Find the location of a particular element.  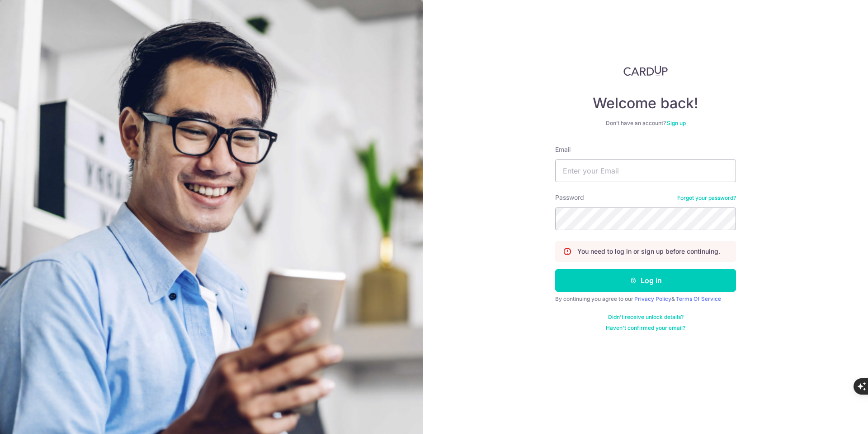

label: Password is located at coordinates (570, 198).